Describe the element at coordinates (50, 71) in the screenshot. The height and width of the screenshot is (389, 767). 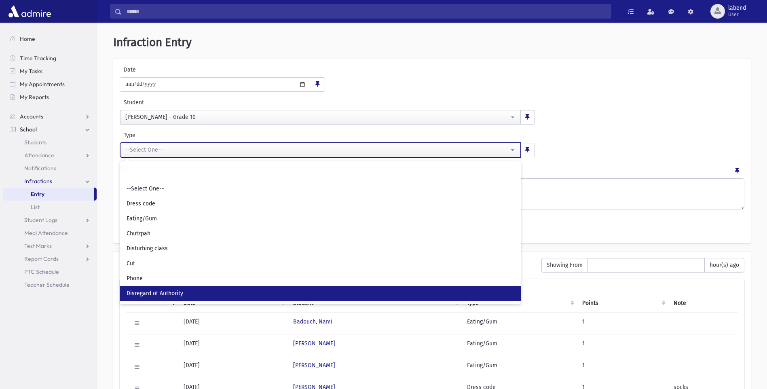
I see `a: My Tasks` at that location.